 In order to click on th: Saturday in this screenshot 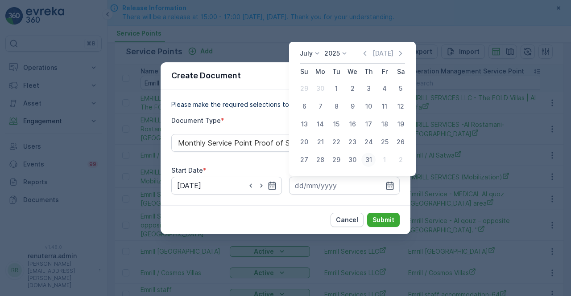, I will do `click(400, 72)`.